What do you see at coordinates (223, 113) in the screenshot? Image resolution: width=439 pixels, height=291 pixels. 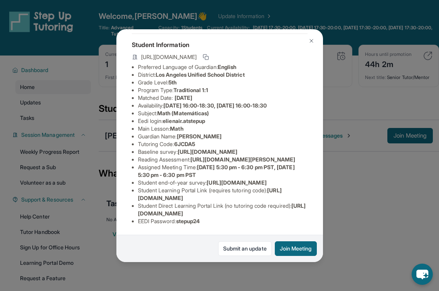 I see `li: Subject :` at bounding box center [223, 113].